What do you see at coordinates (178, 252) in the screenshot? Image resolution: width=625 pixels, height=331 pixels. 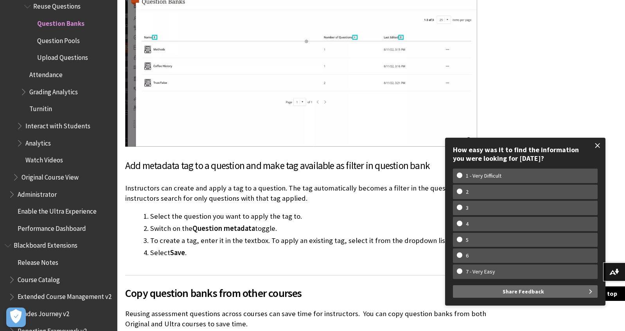 I see `span: Save` at bounding box center [178, 252].